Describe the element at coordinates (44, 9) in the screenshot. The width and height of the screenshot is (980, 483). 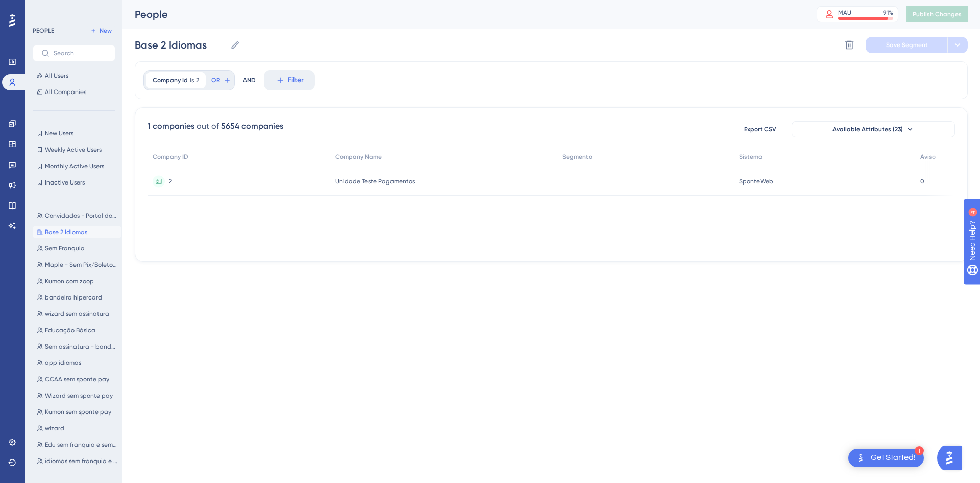
I see `span: Need Help?` at that location.